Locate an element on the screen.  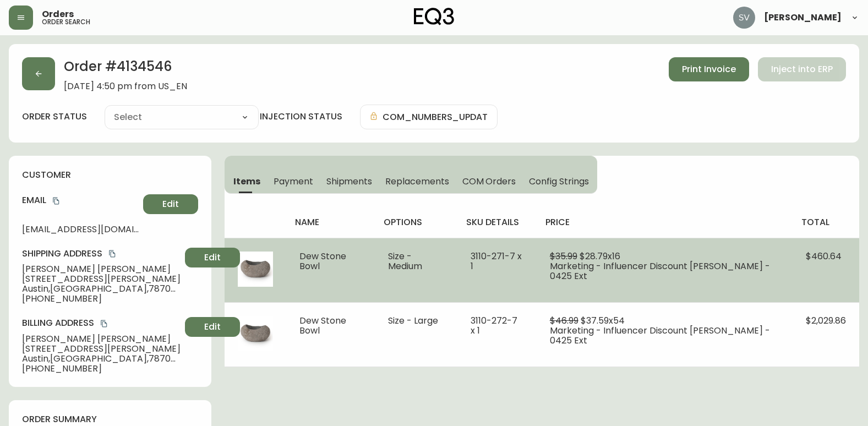
span: Config Strings is located at coordinates (559, 181).